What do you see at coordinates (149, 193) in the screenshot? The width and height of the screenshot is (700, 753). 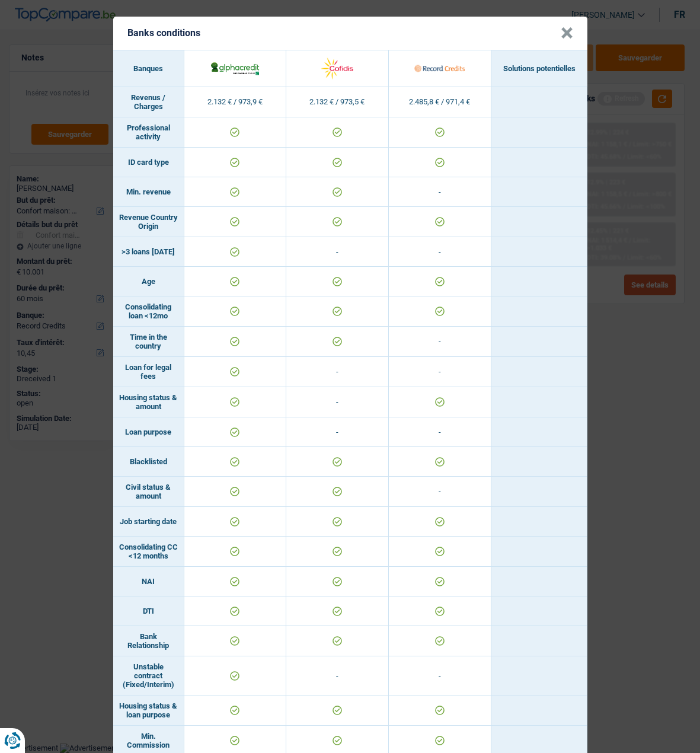 I see `td: Min. revenue` at bounding box center [149, 193].